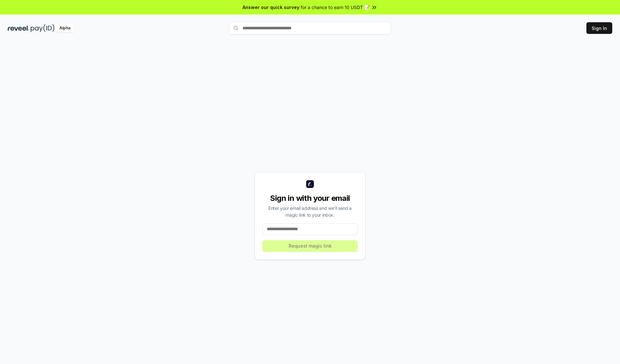  I want to click on div: Sign in with your email, so click(310, 198).